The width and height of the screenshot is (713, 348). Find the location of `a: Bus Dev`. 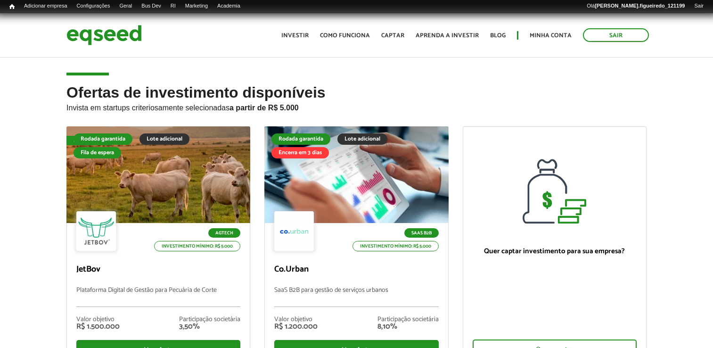

a: Bus Dev is located at coordinates (151, 6).